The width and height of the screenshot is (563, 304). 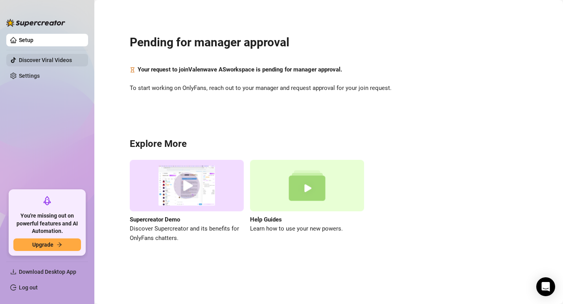 I want to click on div: Open Intercom Messenger, so click(x=545, y=287).